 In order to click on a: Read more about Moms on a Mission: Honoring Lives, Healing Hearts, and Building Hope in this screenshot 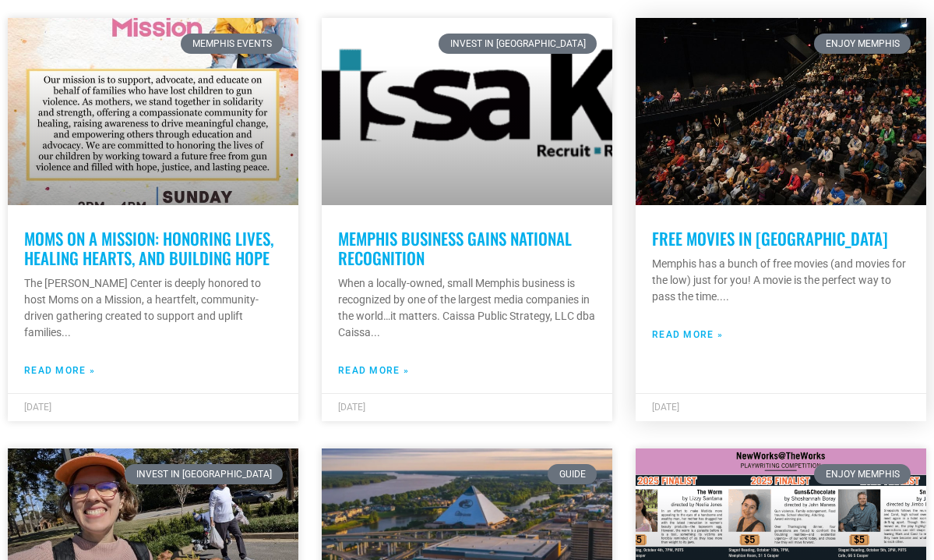, I will do `click(60, 370)`.